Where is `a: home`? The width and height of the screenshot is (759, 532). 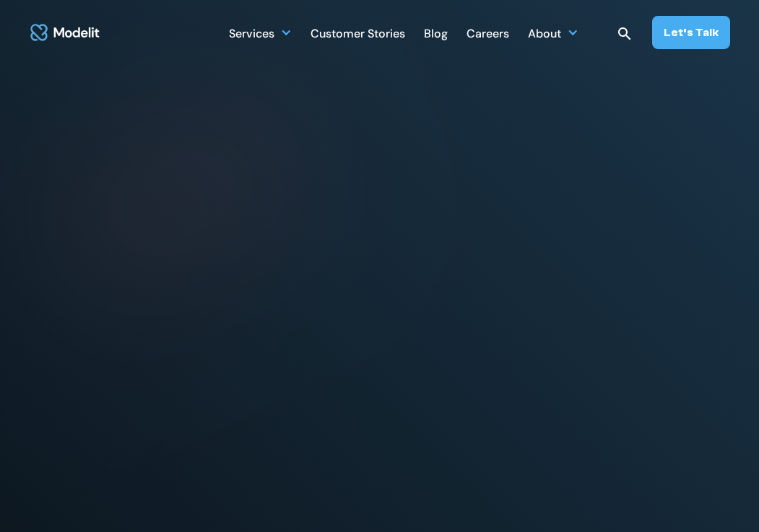 a: home is located at coordinates (65, 33).